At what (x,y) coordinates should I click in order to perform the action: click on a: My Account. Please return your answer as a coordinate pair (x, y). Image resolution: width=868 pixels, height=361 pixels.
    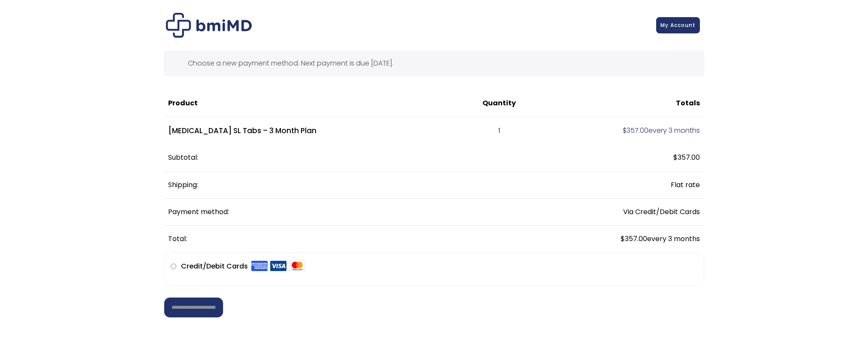
    Looking at the image, I should click on (678, 25).